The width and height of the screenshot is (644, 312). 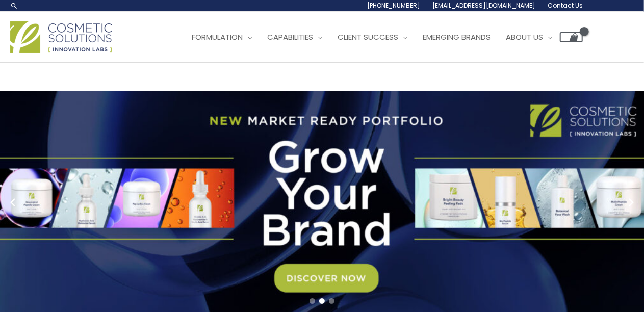 What do you see at coordinates (13, 202) in the screenshot?
I see `button: Previous slide` at bounding box center [13, 202].